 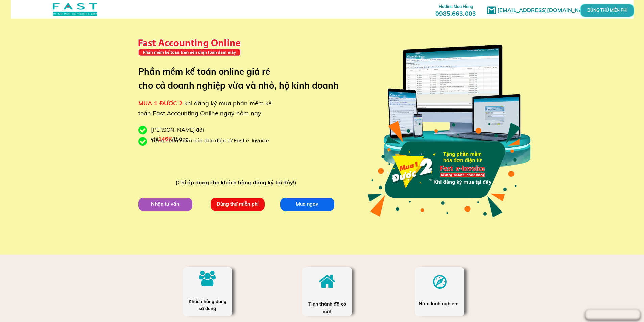 What do you see at coordinates (205, 108) in the screenshot?
I see `span: khi đăng ký mua phần mềm kế toán Fast Accounting Online ngay hôm nay:` at bounding box center [205, 108].